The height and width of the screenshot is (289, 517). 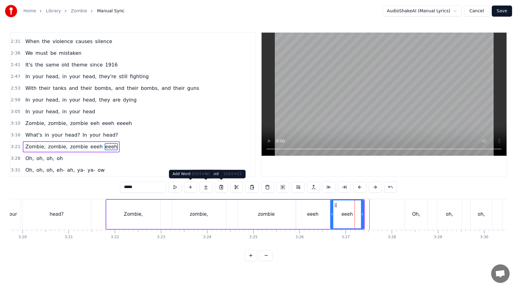 What do you see at coordinates (139, 76) in the screenshot?
I see `span: fighting` at bounding box center [139, 76].